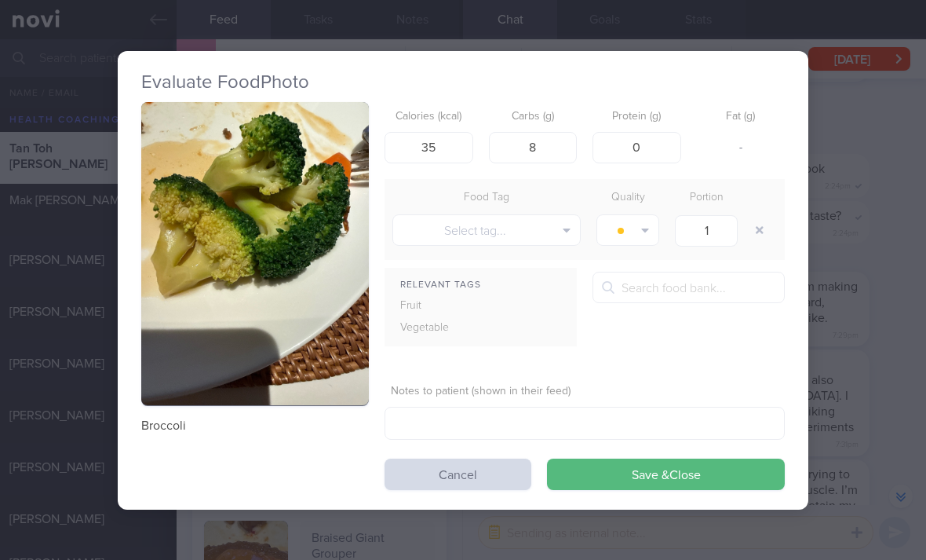 The height and width of the screenshot is (560, 926). Describe the element at coordinates (463, 83) in the screenshot. I see `h2: Evaluate Food Photo` at that location.